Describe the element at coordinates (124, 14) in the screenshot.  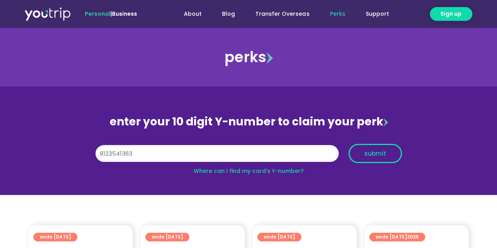
I see `a: Business` at that location.